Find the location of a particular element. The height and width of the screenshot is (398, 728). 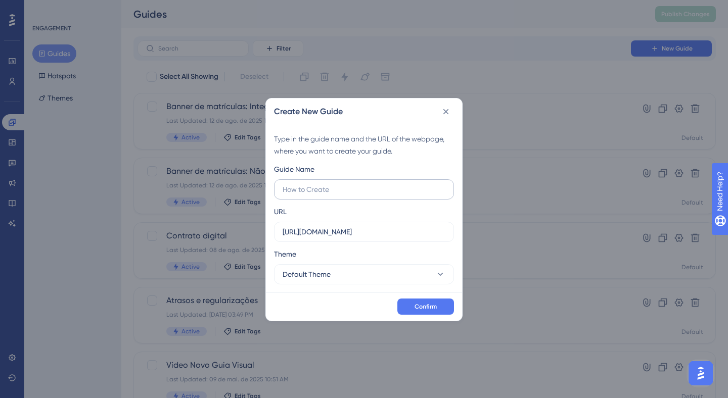

span: Theme is located at coordinates (285, 254).